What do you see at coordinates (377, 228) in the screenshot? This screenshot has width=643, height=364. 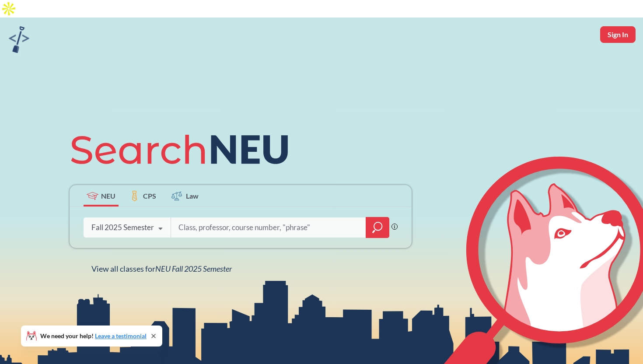 I see `svg: magnifying glass` at bounding box center [377, 228].